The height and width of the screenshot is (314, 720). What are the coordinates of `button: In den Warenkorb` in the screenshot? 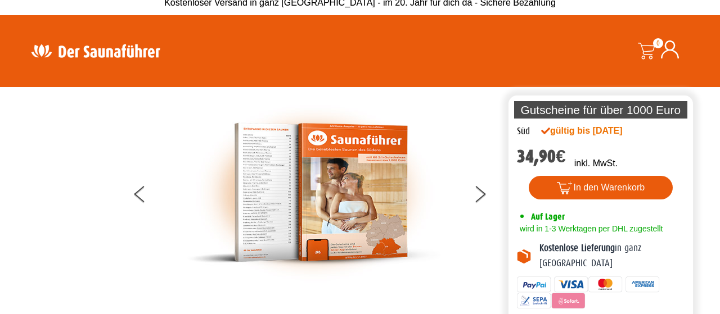 It's located at (600, 188).